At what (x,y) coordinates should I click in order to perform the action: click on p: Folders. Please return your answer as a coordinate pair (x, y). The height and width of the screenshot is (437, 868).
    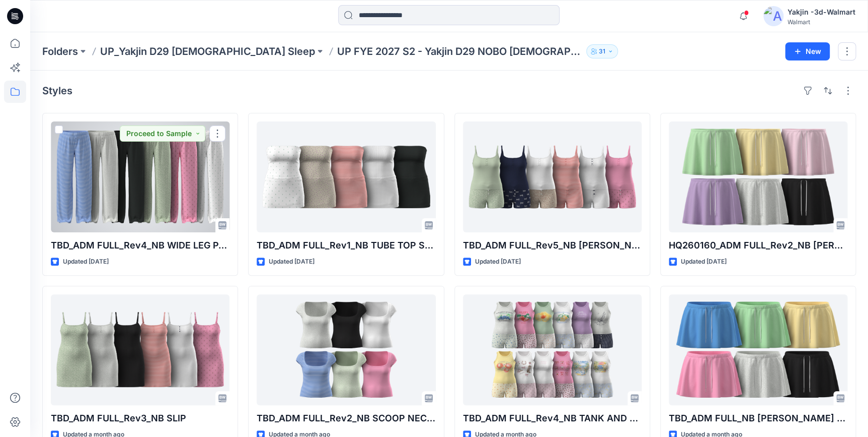
    Looking at the image, I should click on (60, 51).